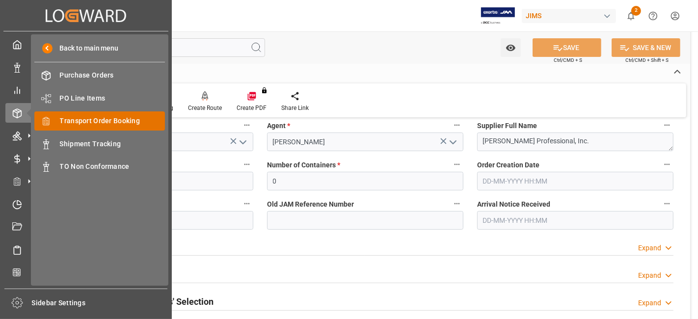 The height and width of the screenshot is (319, 698). What do you see at coordinates (86, 204) in the screenshot?
I see `a: Timeslot Management V2` at bounding box center [86, 204].